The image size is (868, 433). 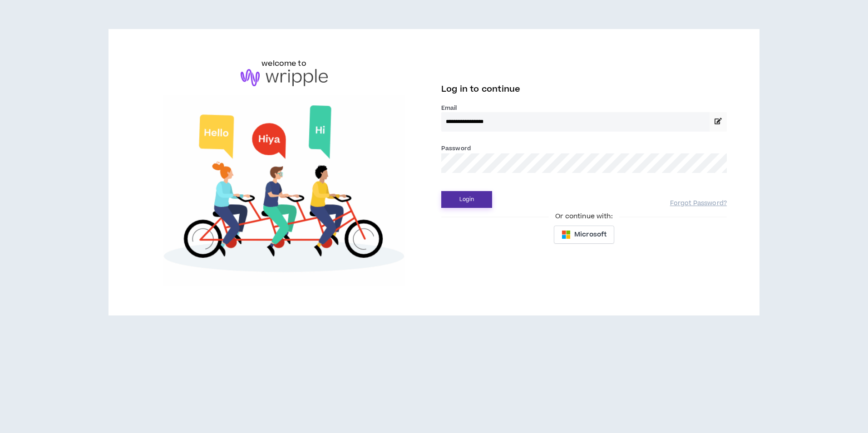 What do you see at coordinates (284, 191) in the screenshot?
I see `img: Welcome to Wripple` at bounding box center [284, 191].